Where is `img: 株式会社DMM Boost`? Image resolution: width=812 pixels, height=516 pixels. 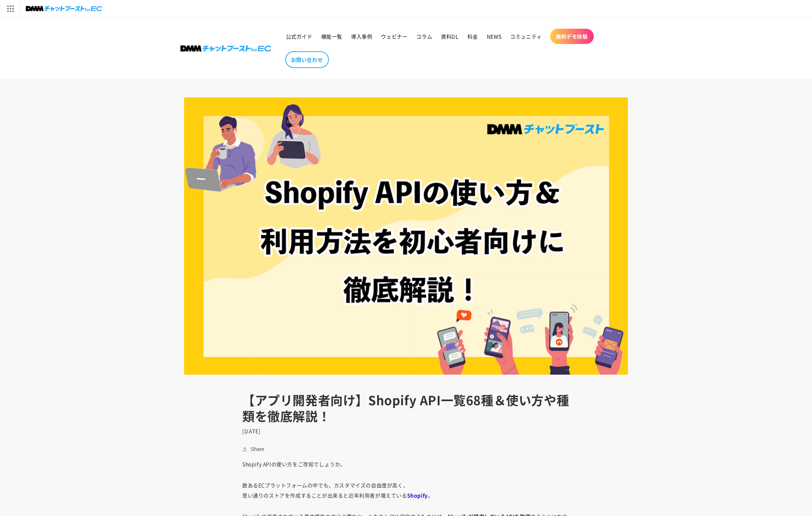 img: 株式会社DMM Boost is located at coordinates (226, 49).